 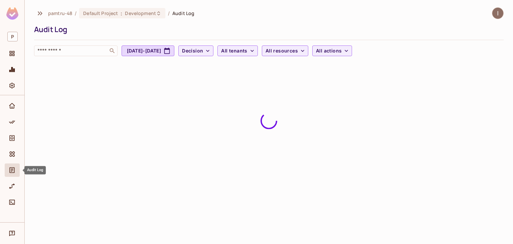 I want to click on button: All actions, so click(x=332, y=51).